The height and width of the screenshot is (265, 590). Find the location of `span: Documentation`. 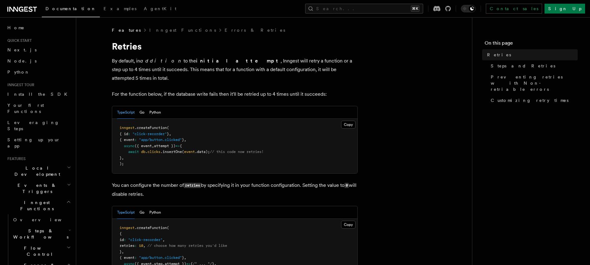

span: Documentation is located at coordinates (71, 9).